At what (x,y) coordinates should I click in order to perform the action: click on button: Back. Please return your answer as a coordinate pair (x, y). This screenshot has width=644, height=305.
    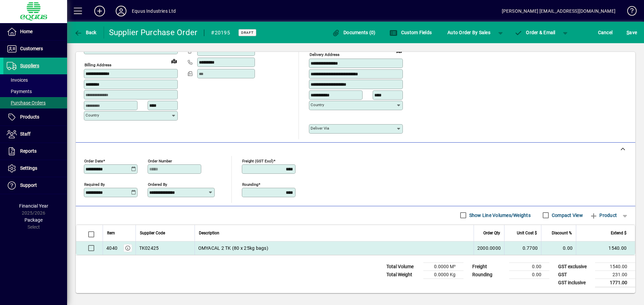
    Looking at the image, I should click on (85, 32).